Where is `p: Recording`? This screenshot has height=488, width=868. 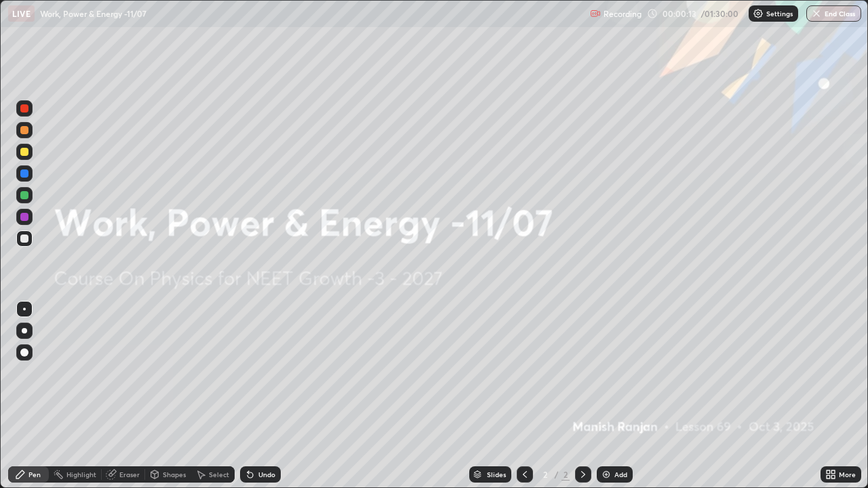 p: Recording is located at coordinates (623, 13).